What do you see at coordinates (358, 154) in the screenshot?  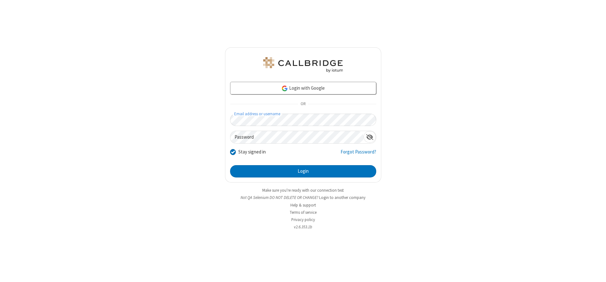 I see `a: Forgot Password?` at bounding box center [358, 154].